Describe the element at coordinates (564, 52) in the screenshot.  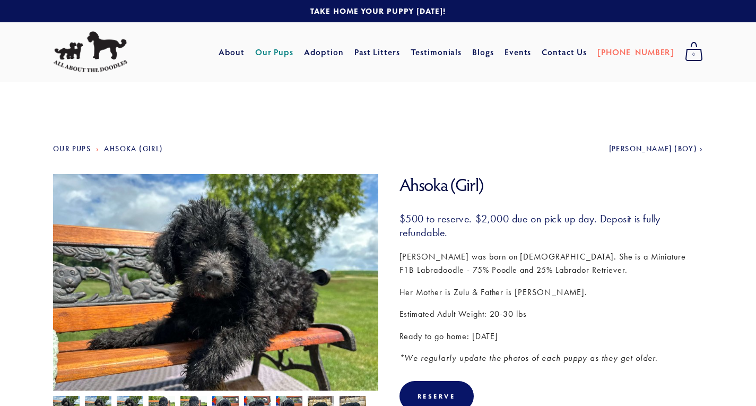
I see `a: Contact Us` at that location.